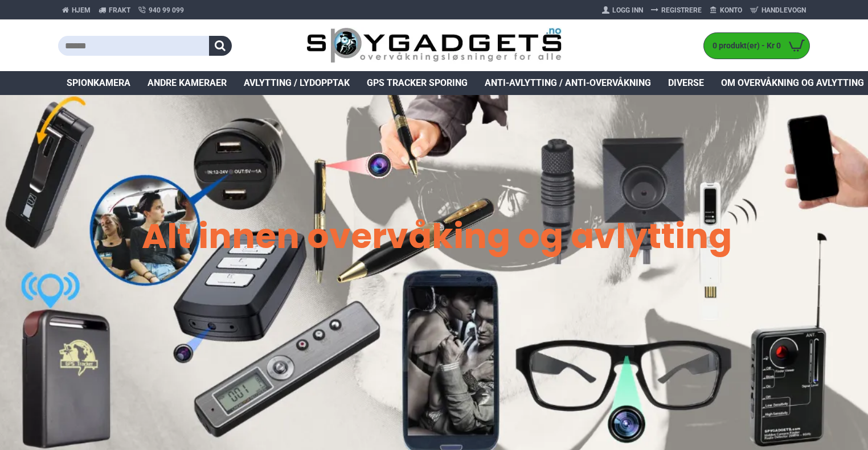  What do you see at coordinates (686, 83) in the screenshot?
I see `a: Diverse` at bounding box center [686, 83].